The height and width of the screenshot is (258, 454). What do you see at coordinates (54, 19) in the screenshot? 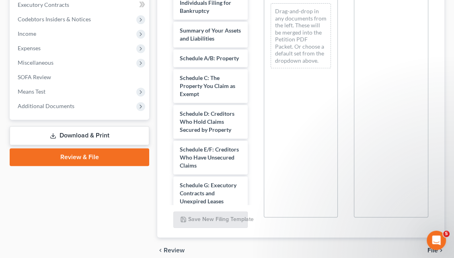
I see `span: Codebtors Insiders & Notices` at bounding box center [54, 19].